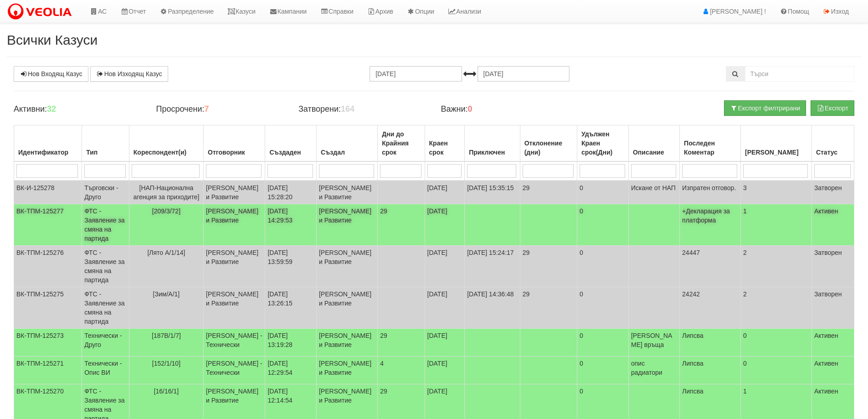  What do you see at coordinates (401, 143) in the screenshot?
I see `div: Дни до Крайния срок` at bounding box center [401, 143].